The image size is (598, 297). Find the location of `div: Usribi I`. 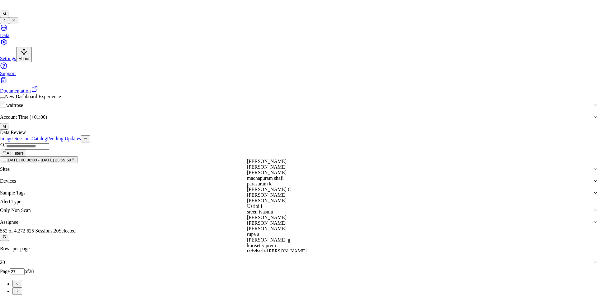

div: Usribi I is located at coordinates (294, 206).